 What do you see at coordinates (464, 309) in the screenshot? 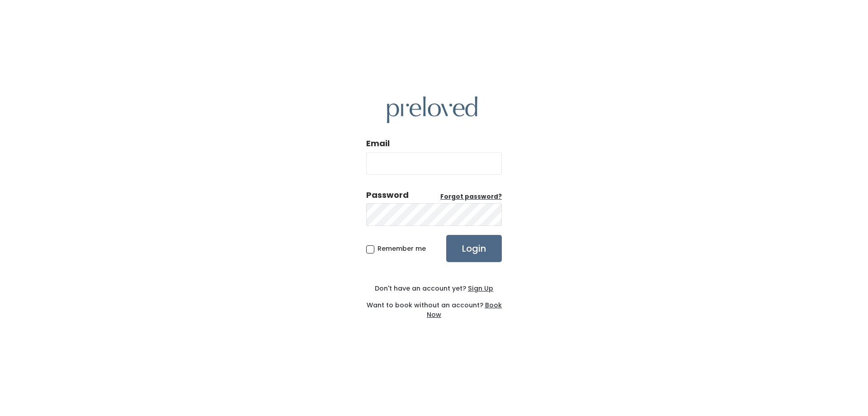
I see `u: Book Now` at bounding box center [464, 309].